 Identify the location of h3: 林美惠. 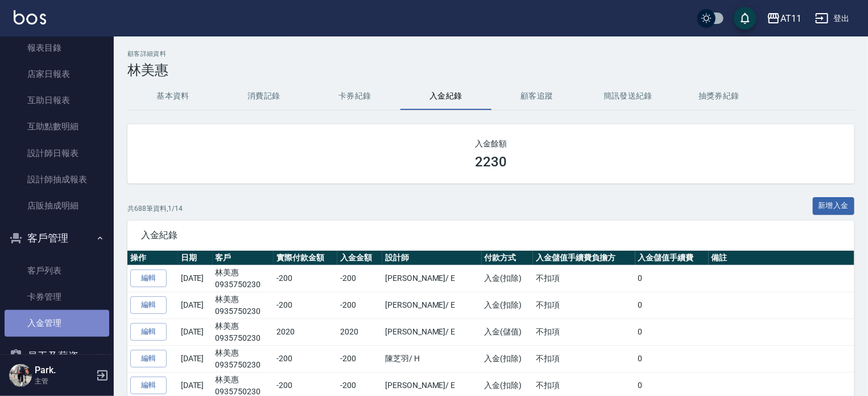
(491, 70).